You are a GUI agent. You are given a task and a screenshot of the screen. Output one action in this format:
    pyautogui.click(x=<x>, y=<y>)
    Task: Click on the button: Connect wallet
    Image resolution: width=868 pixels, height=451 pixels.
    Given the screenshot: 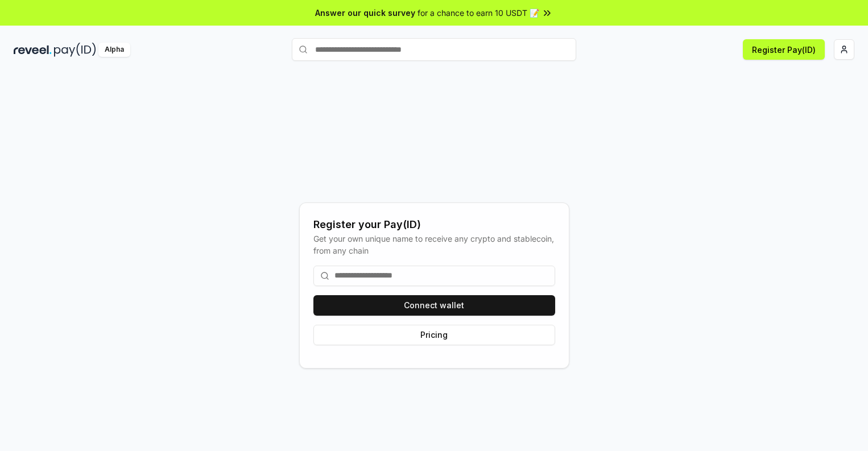 What is the action you would take?
    pyautogui.click(x=434, y=306)
    